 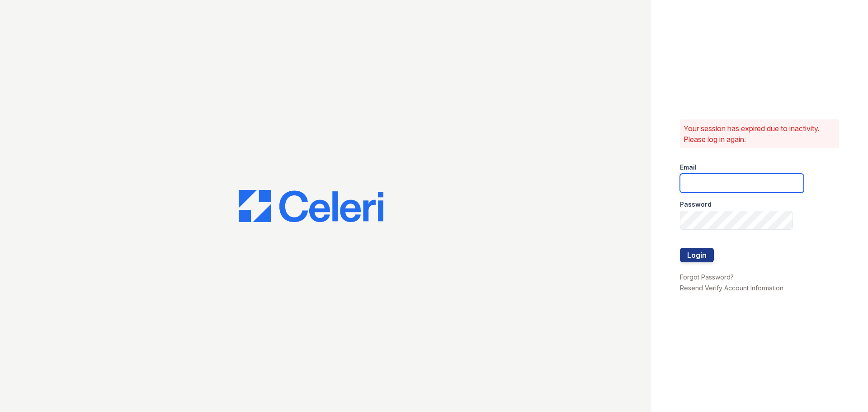 What do you see at coordinates (697, 255) in the screenshot?
I see `button: Login` at bounding box center [697, 255].